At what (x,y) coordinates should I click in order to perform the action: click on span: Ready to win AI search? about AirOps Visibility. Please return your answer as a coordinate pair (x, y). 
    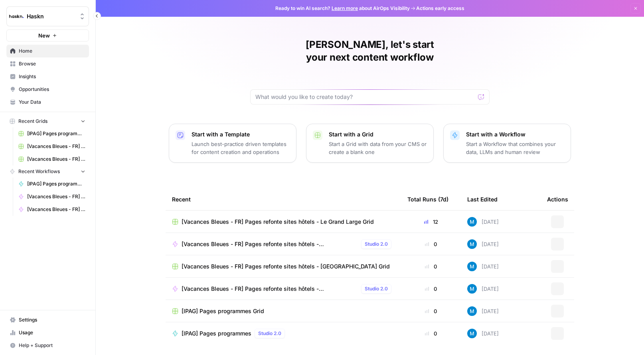
    Looking at the image, I should click on (342, 8).